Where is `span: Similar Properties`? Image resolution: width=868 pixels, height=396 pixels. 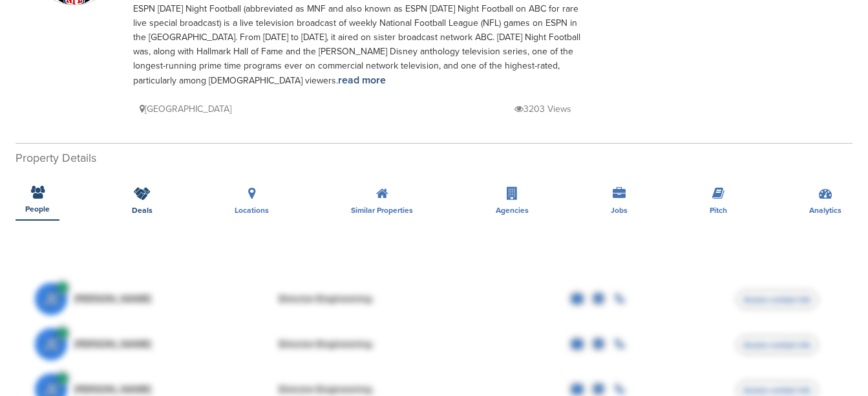 span: Similar Properties is located at coordinates (382, 210).